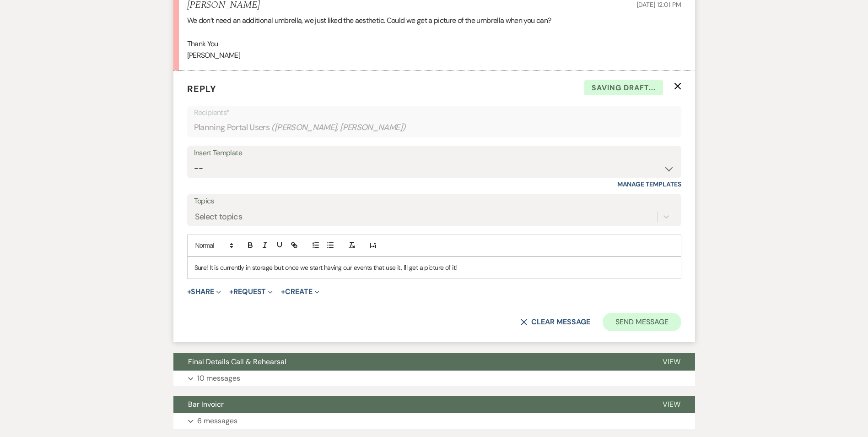  I want to click on p: 6 messages, so click(218, 421).